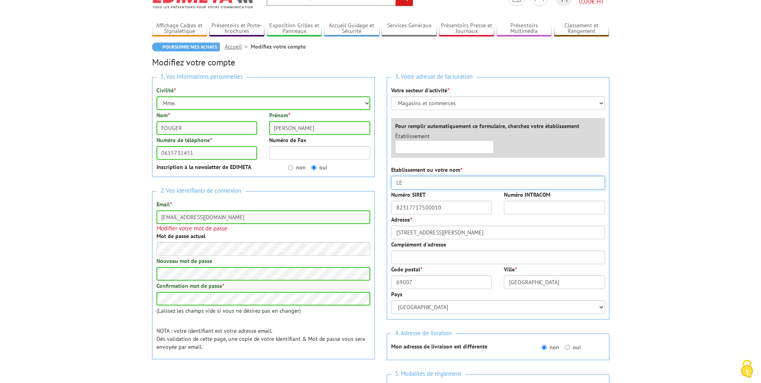 The image size is (761, 383). Describe the element at coordinates (352, 28) in the screenshot. I see `a: Accueil Guidage et Sécurité` at that location.